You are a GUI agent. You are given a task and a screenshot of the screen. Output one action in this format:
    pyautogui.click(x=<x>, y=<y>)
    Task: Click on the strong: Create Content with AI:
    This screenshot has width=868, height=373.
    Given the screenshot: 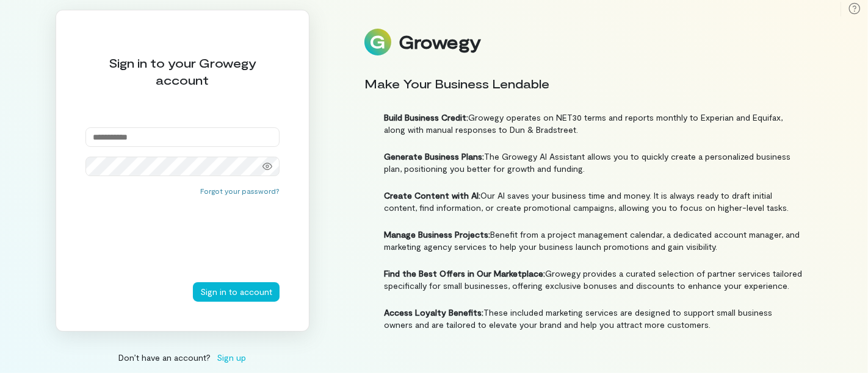 What is the action you would take?
    pyautogui.click(x=432, y=195)
    